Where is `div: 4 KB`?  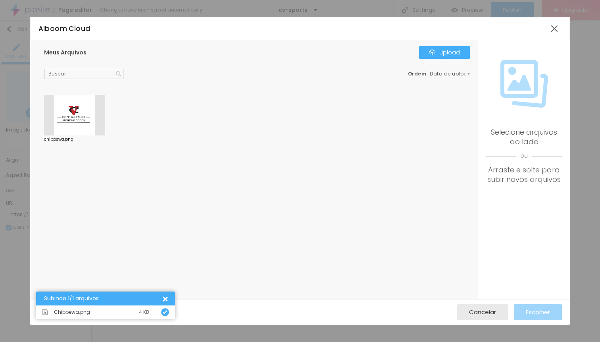
div: 4 KB is located at coordinates (144, 312).